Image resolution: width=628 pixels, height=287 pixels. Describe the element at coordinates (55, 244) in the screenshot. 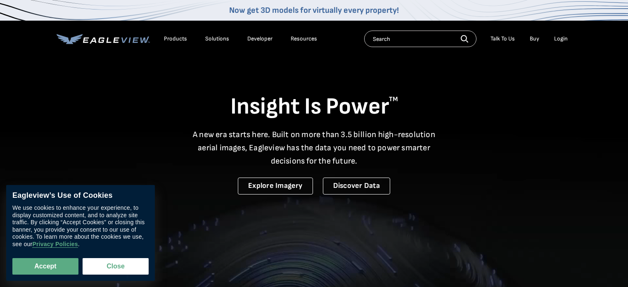

I see `a: Privacy Policies` at that location.